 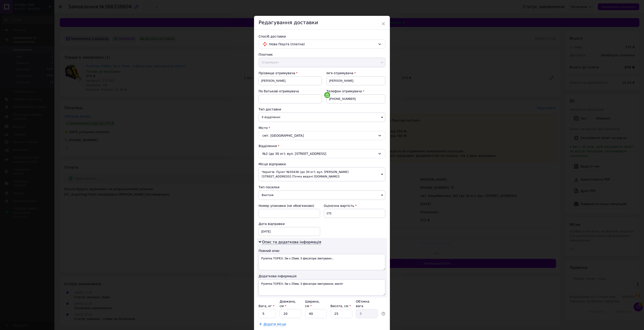 I want to click on span: Отримувач, so click(x=322, y=62).